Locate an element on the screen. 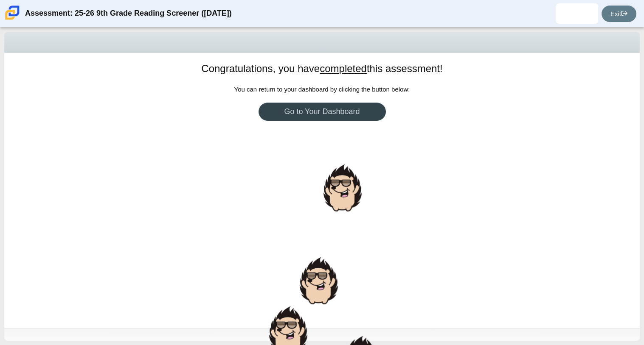 The image size is (644, 345). a: Go to Your Dashboard is located at coordinates (322, 111).